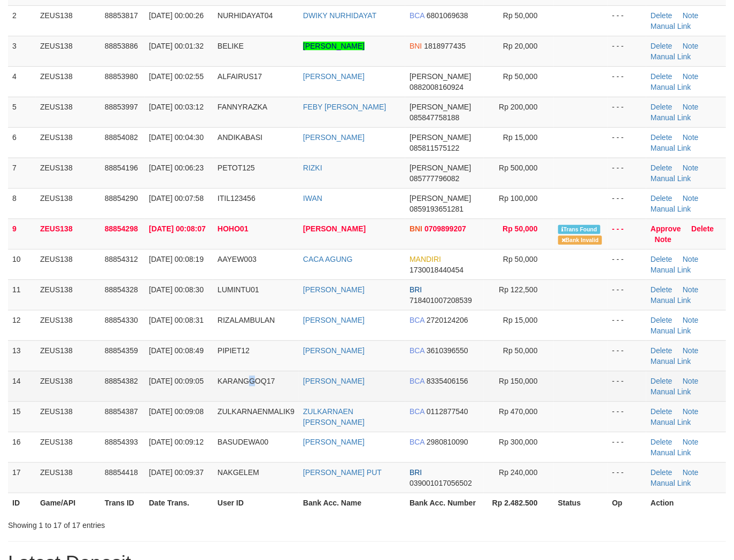  I want to click on td: 13, so click(22, 355).